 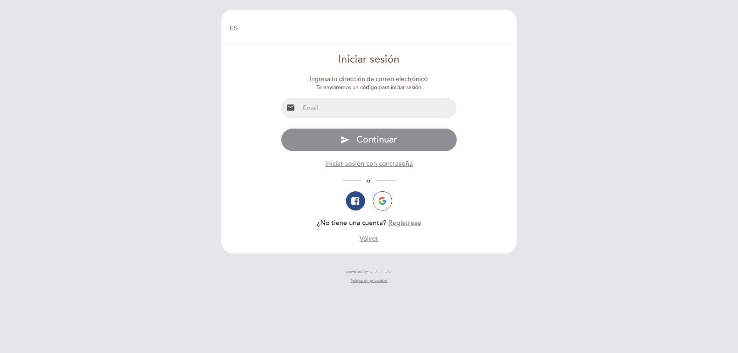 I want to click on a: powered by, so click(x=369, y=272).